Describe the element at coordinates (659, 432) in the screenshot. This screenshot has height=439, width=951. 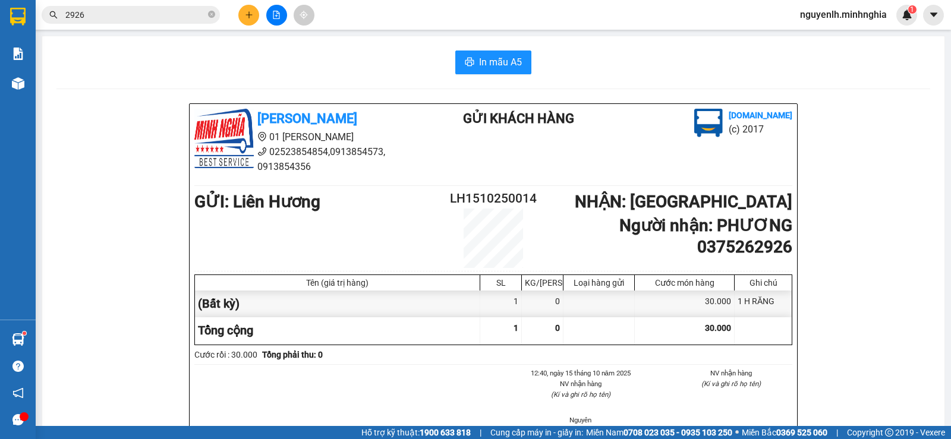
I see `span: Miền Nam` at that location.